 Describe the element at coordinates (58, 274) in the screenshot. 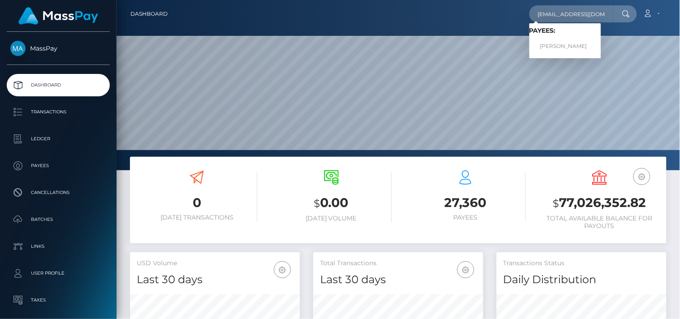

I see `a: User Profile` at that location.